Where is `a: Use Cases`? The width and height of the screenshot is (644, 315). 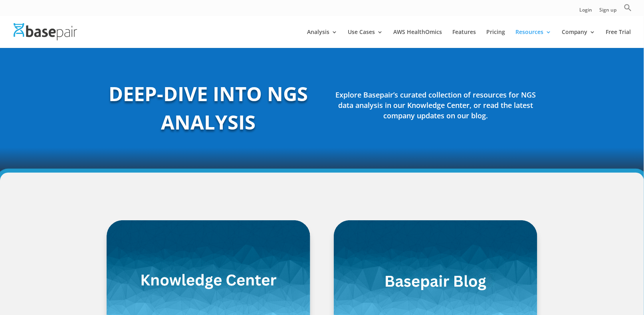 a: Use Cases is located at coordinates (365, 39).